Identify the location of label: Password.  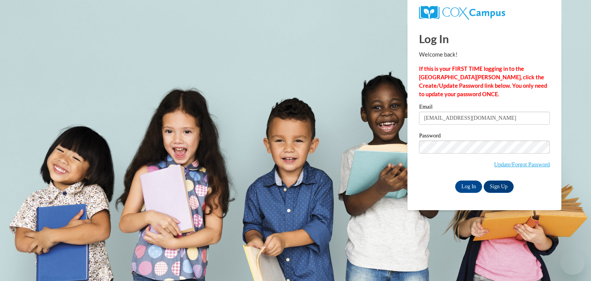
(485, 137).